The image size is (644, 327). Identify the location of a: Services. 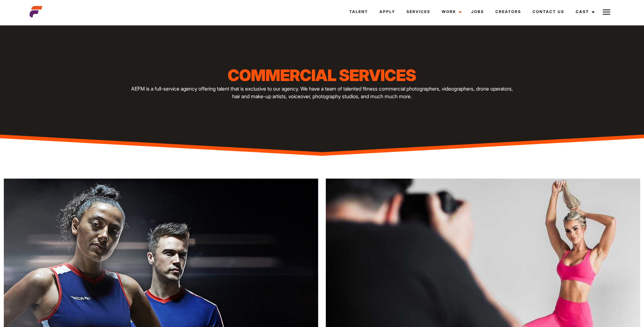
(418, 12).